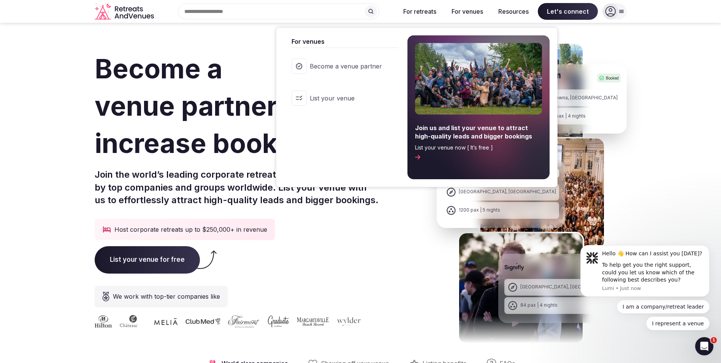 This screenshot has width=721, height=363. Describe the element at coordinates (109, 120) in the screenshot. I see `button: Quick reply: I represent a venue` at that location.